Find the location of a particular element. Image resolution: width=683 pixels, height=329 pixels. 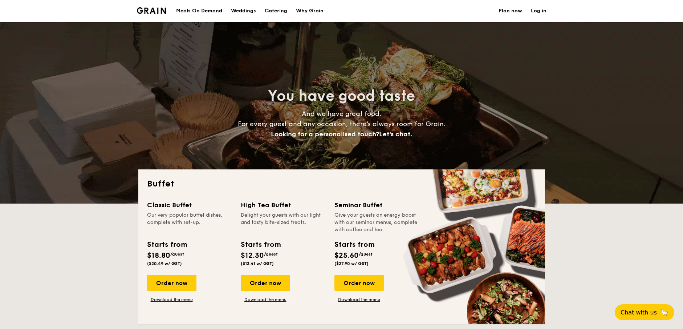

div: Give your guests an energy boost with our seminar menus, complete with coffee and tea. is located at coordinates (377, 222).